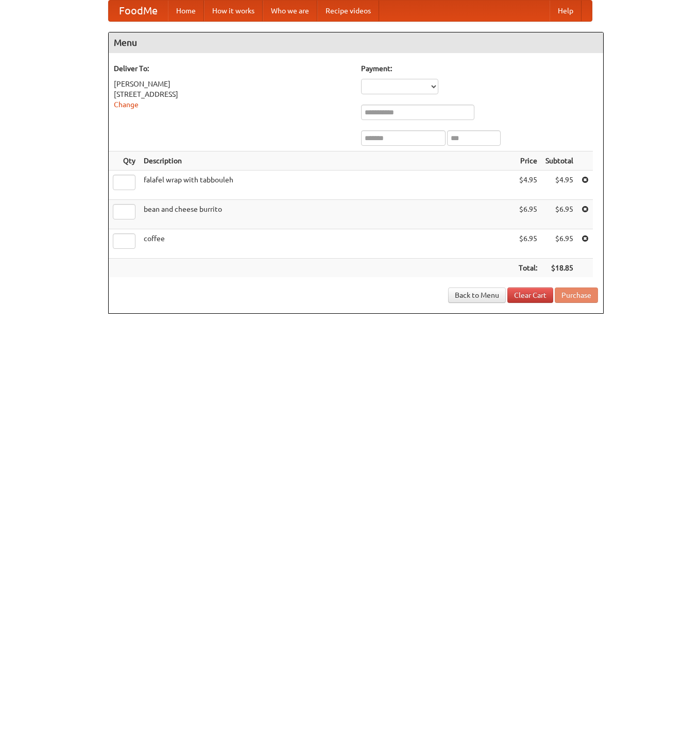 This screenshot has height=729, width=700. What do you see at coordinates (327, 161) in the screenshot?
I see `th: Description` at bounding box center [327, 161].